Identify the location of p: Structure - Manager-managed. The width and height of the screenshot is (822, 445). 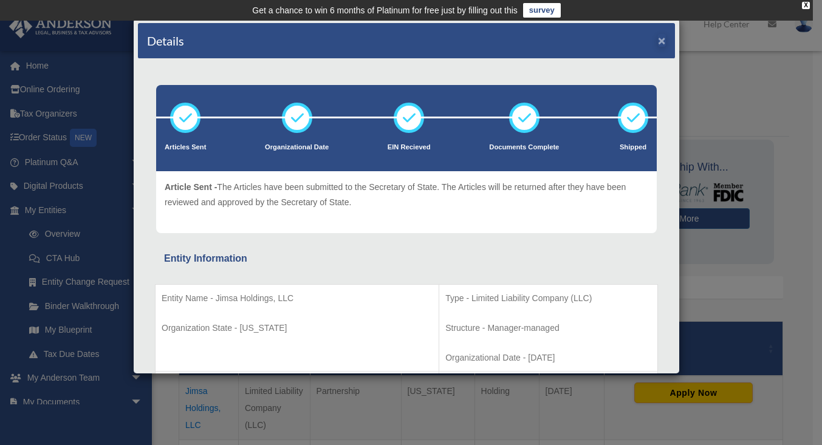
(548, 328).